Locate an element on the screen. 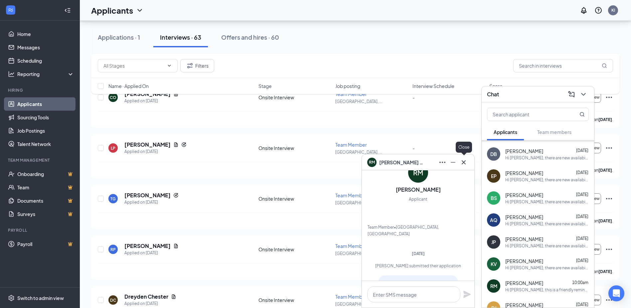 Image resolution: width=631 pixels, height=308 pixels. svg: Notifications is located at coordinates (584, 10).